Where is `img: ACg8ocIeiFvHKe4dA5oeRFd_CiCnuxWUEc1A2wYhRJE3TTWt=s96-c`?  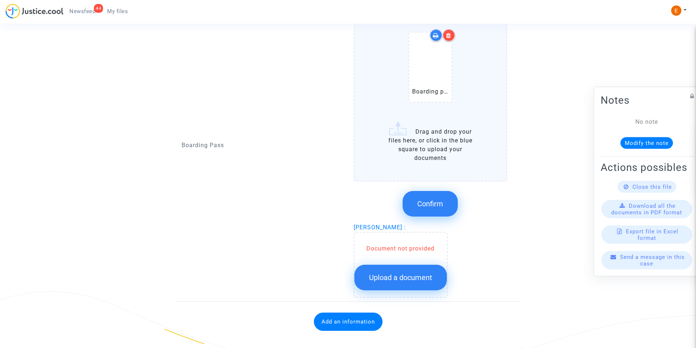
img: ACg8ocIeiFvHKe4dA5oeRFd_CiCnuxWUEc1A2wYhRJE3TTWt=s96-c is located at coordinates (676, 11).